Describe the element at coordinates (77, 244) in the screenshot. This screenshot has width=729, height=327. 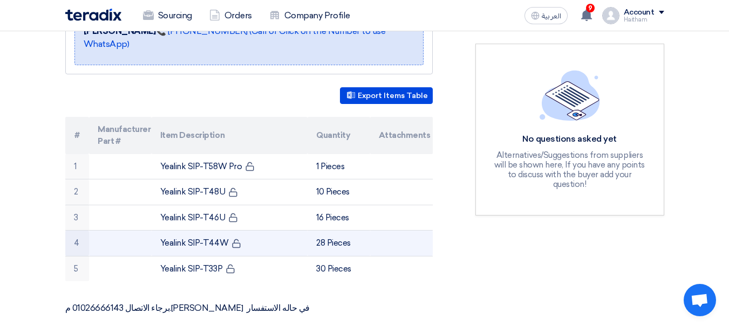
I see `td: 4` at that location.